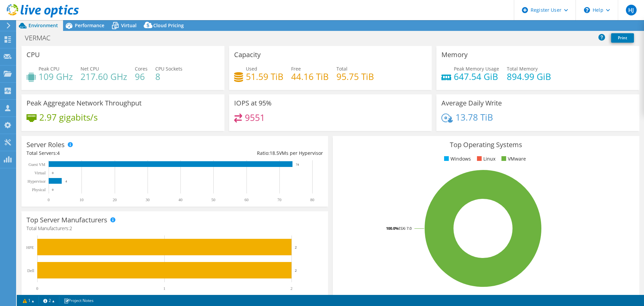  I want to click on h3: IOPS at 95%, so click(253, 103).